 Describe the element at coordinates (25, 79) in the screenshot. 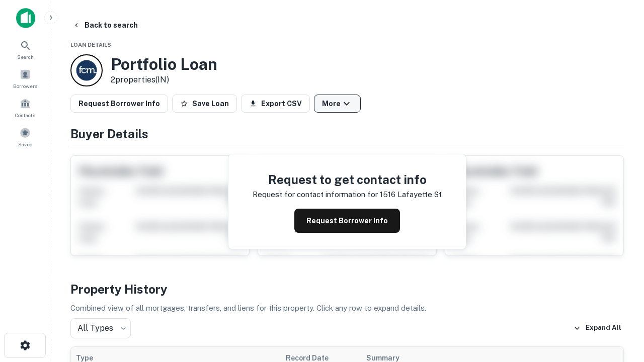

I see `div: Borrowers` at that location.